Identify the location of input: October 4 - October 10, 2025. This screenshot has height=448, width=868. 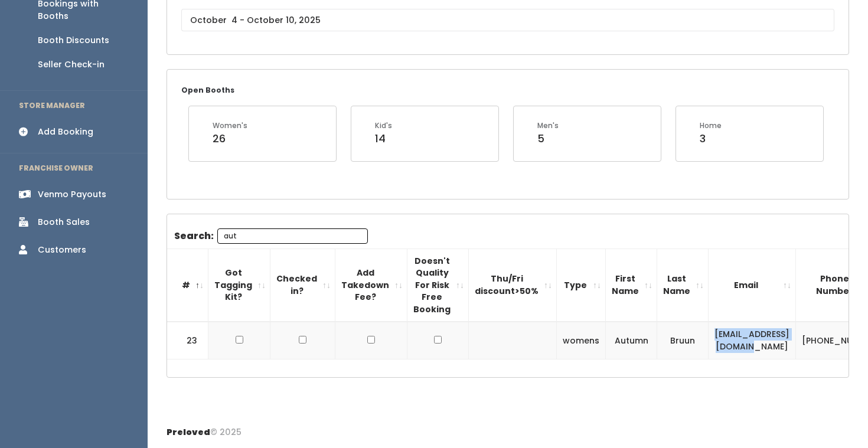
(508, 20).